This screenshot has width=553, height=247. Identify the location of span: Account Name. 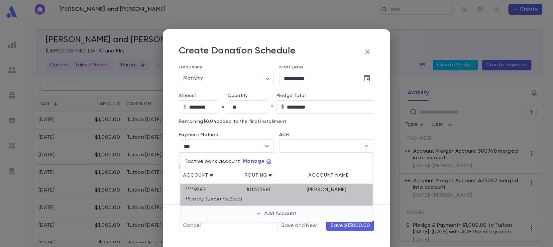
(329, 176).